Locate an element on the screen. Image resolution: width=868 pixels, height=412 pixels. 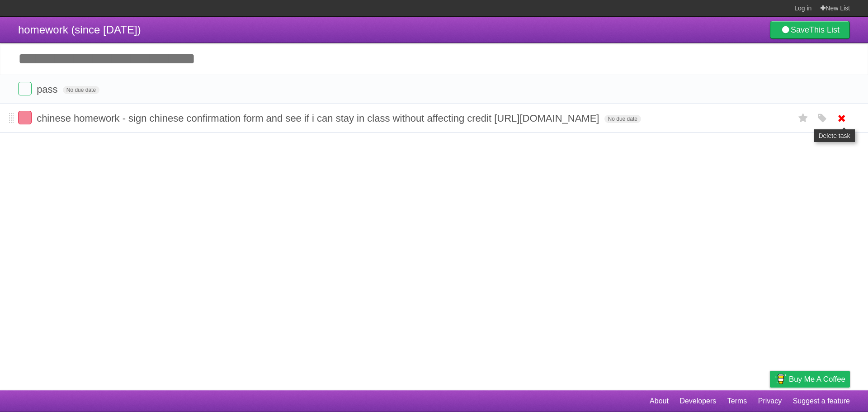
a: SaveThis List is located at coordinates (810, 30).